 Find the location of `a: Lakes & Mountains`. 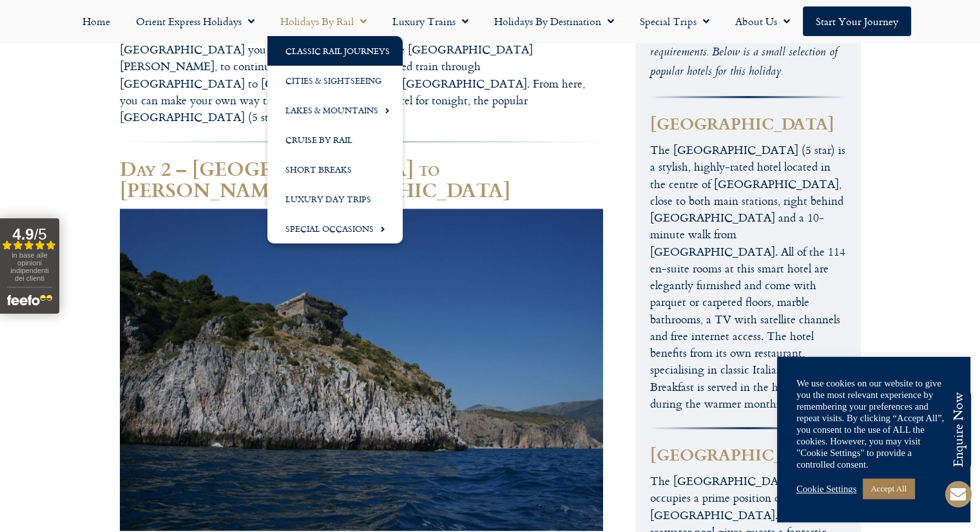

a: Lakes & Mountains is located at coordinates (335, 110).